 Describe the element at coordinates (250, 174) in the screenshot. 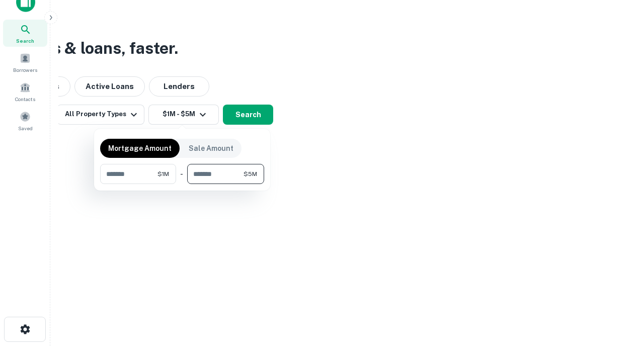

I see `span: $5M` at that location.